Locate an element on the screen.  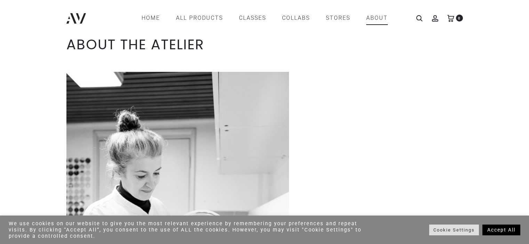
span: 0 is located at coordinates (459, 18).